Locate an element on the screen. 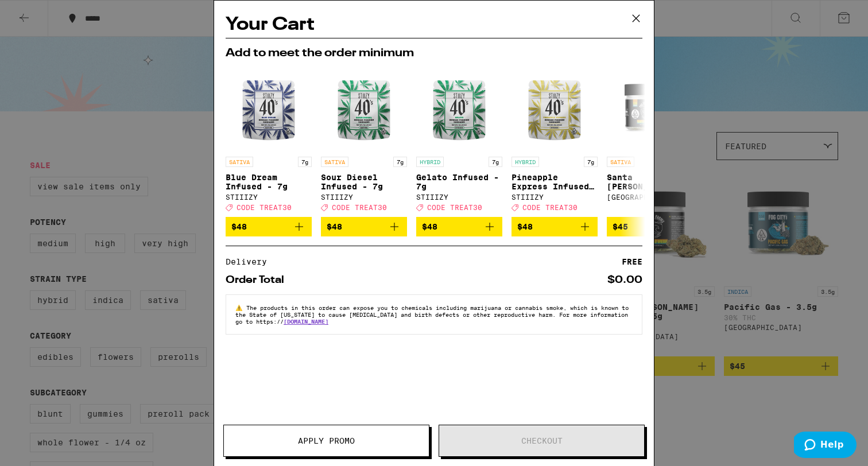 The width and height of the screenshot is (868, 466). h2: Add to meet the order minimum is located at coordinates (434, 53).